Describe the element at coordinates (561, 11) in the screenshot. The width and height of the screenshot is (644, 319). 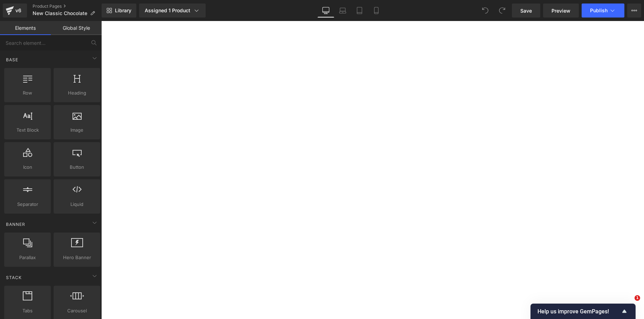
I see `a: Preview` at that location.